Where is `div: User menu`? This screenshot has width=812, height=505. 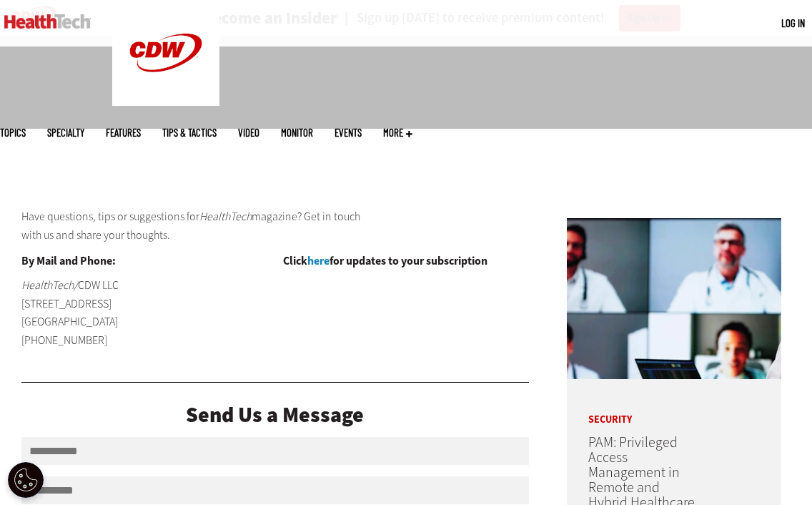 div: User menu is located at coordinates (793, 23).